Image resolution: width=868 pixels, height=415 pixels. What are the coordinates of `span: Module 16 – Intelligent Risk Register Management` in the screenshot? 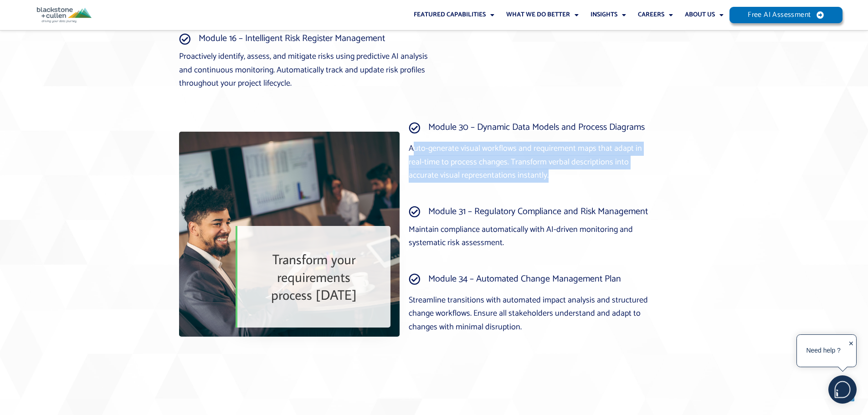 It's located at (291, 39).